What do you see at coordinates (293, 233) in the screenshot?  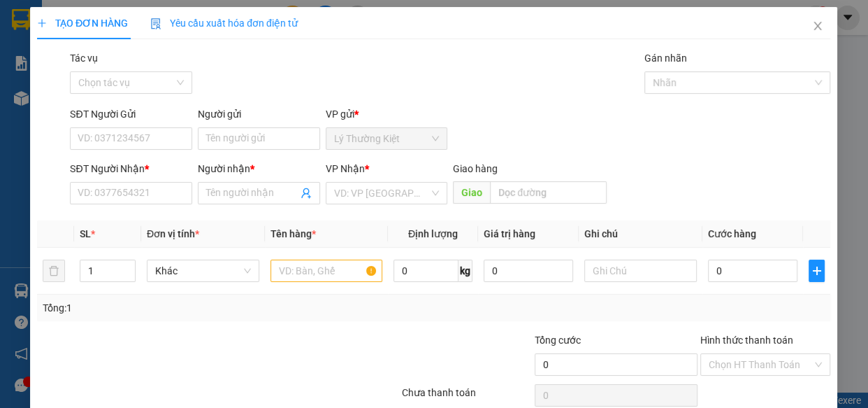 I see `span: Tên hàng` at bounding box center [293, 233].